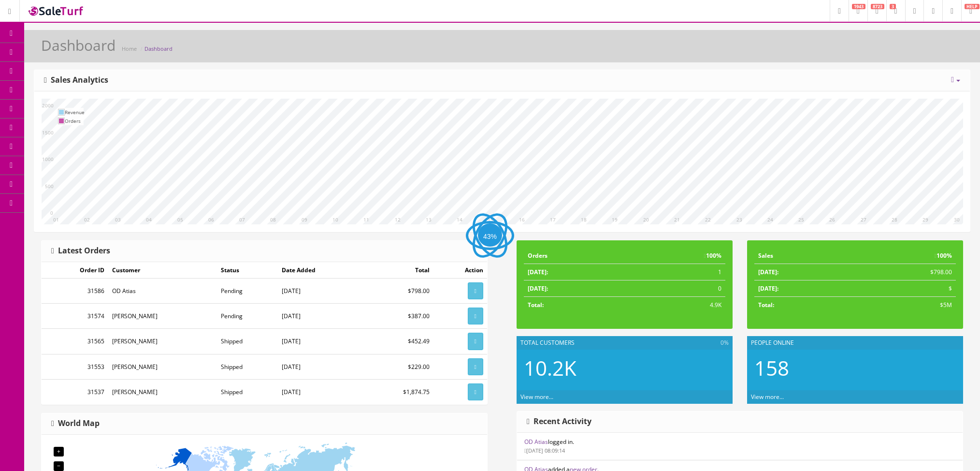 This screenshot has height=471, width=980. What do you see at coordinates (75, 392) in the screenshot?
I see `td: 31537` at bounding box center [75, 392].